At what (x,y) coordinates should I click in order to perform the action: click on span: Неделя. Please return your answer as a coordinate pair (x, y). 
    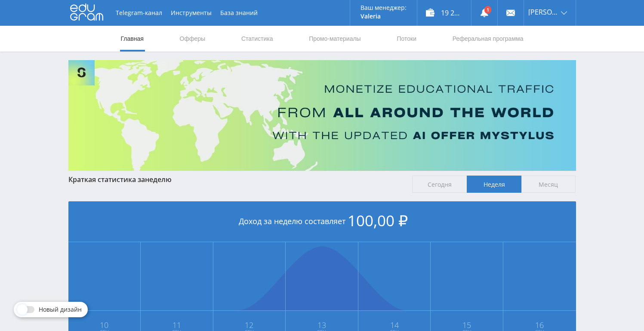
    Looking at the image, I should click on (493, 184).